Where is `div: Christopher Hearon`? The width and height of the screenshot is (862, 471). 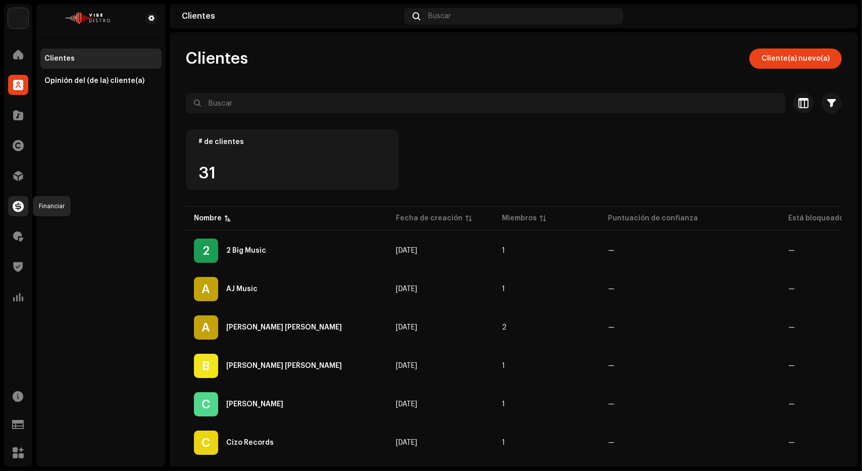
div: Christopher Hearon is located at coordinates (254, 404).